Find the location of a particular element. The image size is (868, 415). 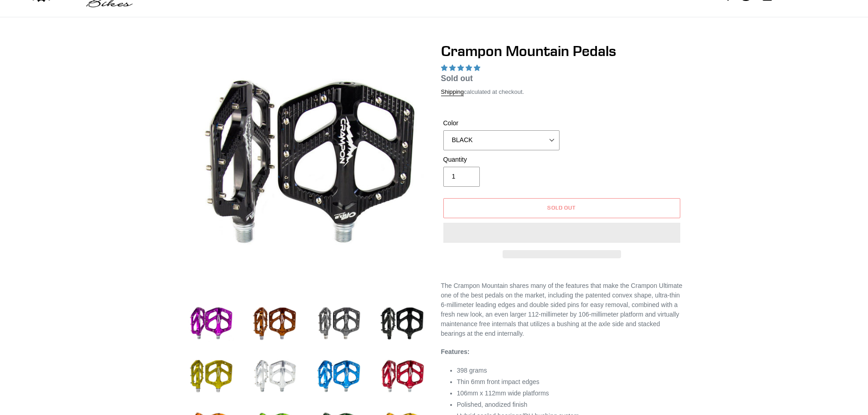

span: 4.97 stars is located at coordinates (462, 68).